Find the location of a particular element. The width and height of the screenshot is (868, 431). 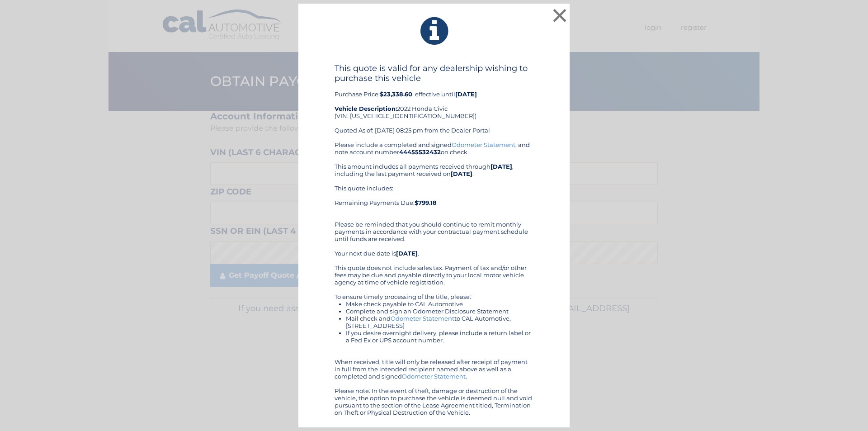

li: Make check payable to CAL Automotive is located at coordinates (439, 304).